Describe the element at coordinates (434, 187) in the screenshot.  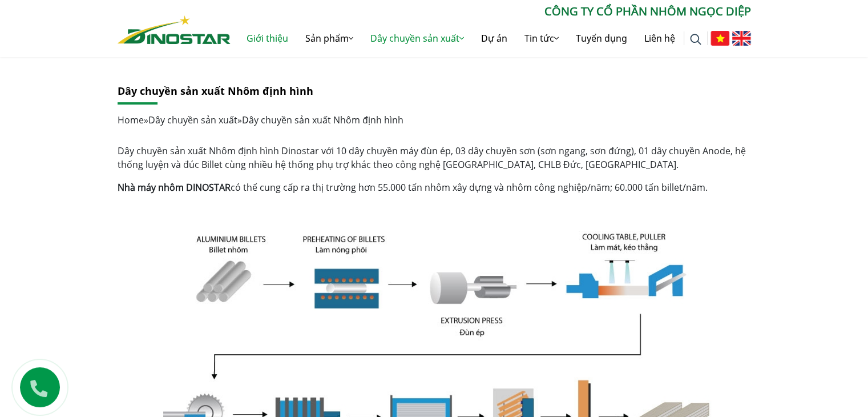
I see `p: có thể cung cấp ra thị trường hơn 55.000 tấn nhôm xây dựng và nhôm công nghiệp/năm; 60.000 tấn bi...` at that location.